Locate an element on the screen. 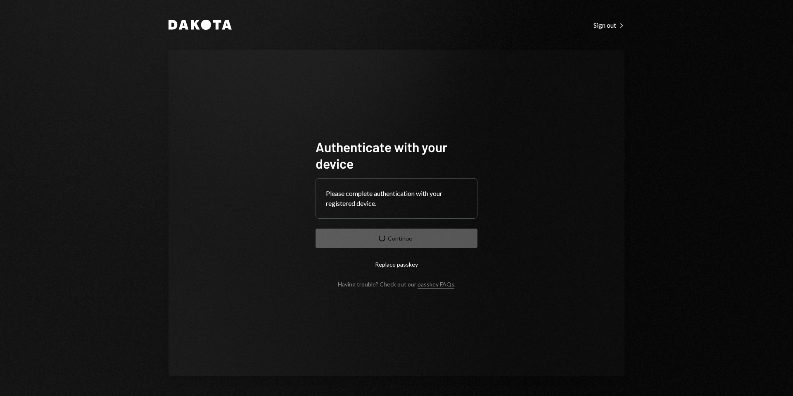 This screenshot has height=396, width=793. a: passkey FAQs is located at coordinates (436, 284).